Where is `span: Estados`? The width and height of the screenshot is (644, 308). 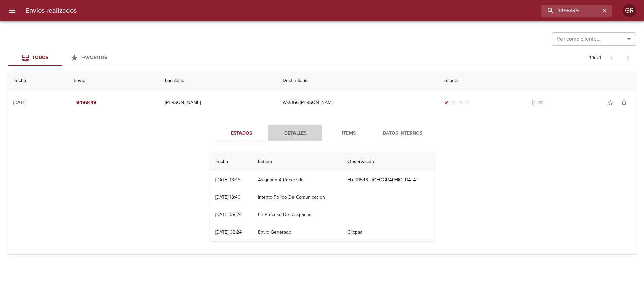 span: Estados is located at coordinates (242, 133).